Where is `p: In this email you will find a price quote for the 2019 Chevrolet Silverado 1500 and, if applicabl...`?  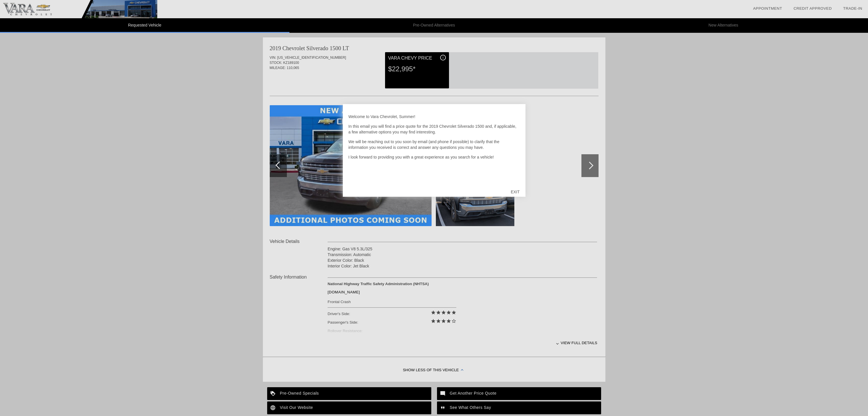 p: In this email you will find a price quote for the 2019 Chevrolet Silverado 1500 and, if applicabl... is located at coordinates (434, 129).